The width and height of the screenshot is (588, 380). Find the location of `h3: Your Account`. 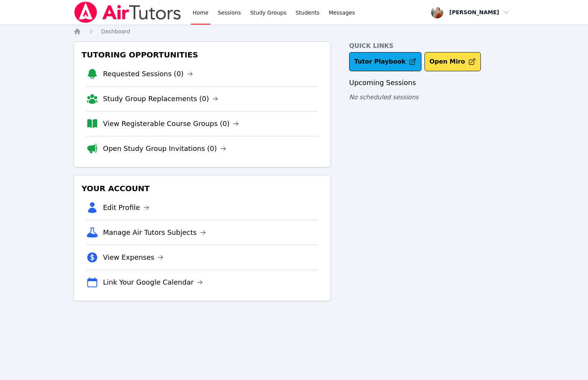

h3: Your Account is located at coordinates (202, 189).